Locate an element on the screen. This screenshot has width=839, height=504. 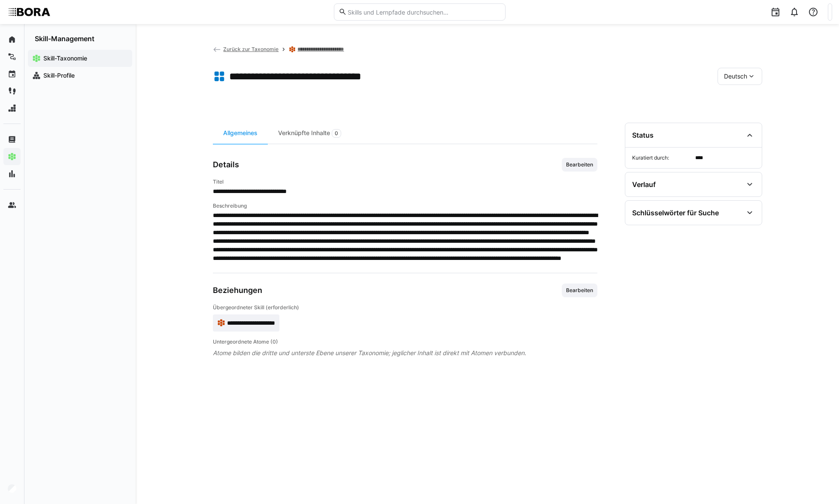
span: 0 is located at coordinates (336, 133).